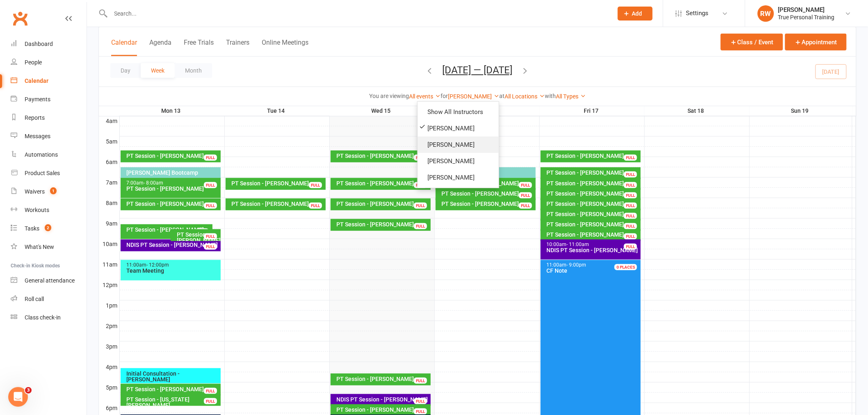  I want to click on span: CF Note, so click(557, 271).